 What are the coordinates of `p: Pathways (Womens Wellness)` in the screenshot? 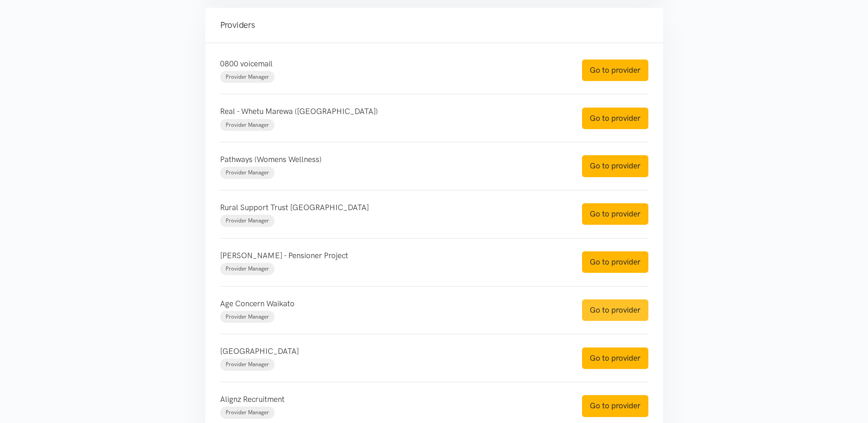 It's located at (391, 159).